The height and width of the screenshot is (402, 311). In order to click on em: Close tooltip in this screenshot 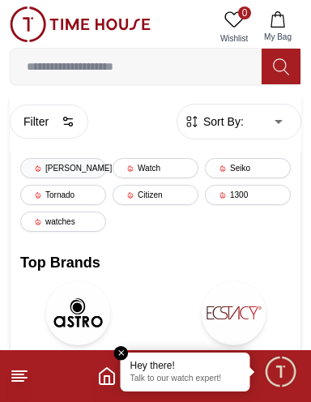, I will do `click(122, 354)`.